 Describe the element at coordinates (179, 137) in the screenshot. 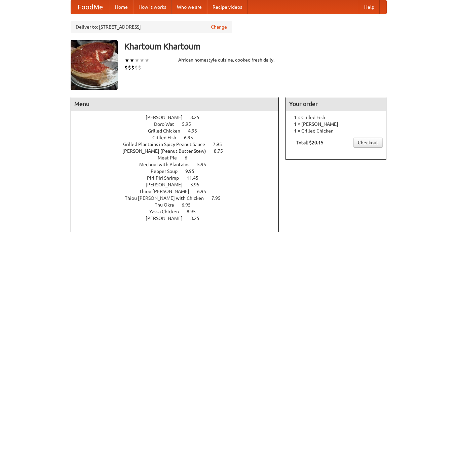

I see `a: Grilled Fish 6.95` at that location.